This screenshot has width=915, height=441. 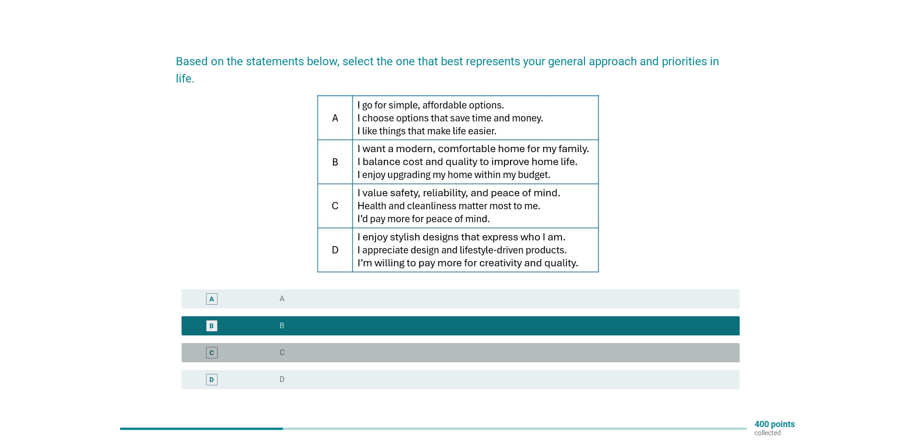 What do you see at coordinates (282, 380) in the screenshot?
I see `label: D` at bounding box center [282, 380].